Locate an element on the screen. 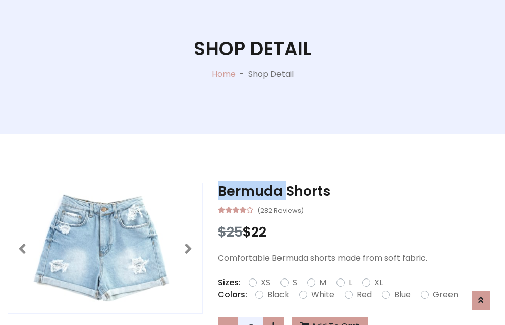 This screenshot has height=325, width=505. label: S is located at coordinates (295, 282).